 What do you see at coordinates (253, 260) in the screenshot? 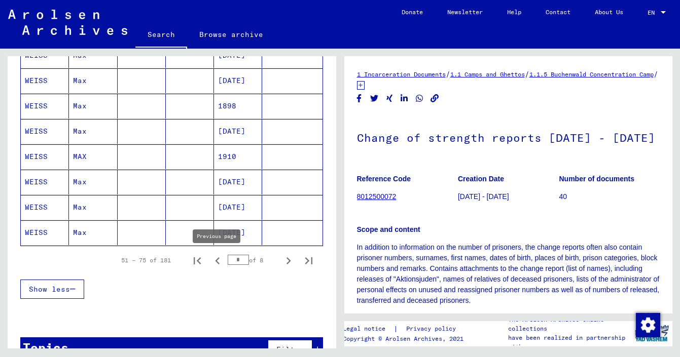
I see `div: of 8` at bounding box center [253, 260].